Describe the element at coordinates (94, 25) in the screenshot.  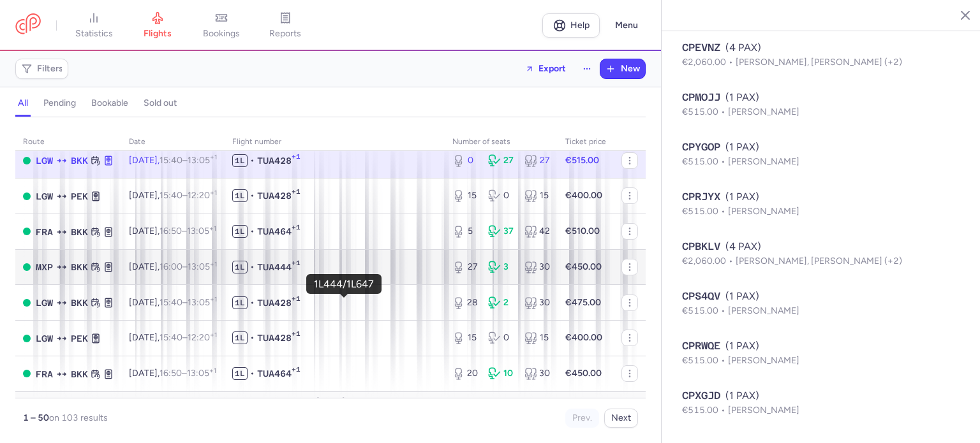
I see `a: statistics` at that location.